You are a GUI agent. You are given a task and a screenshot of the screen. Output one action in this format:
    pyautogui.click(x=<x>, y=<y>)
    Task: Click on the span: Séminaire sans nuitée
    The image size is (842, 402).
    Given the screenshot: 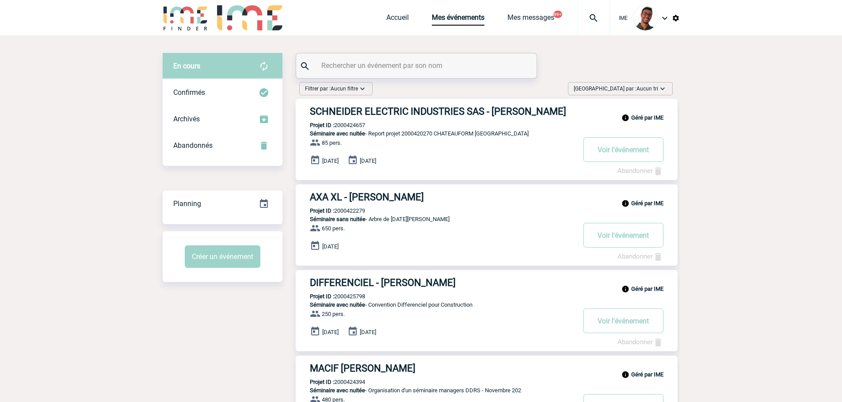 What is the action you would take?
    pyautogui.click(x=338, y=219)
    